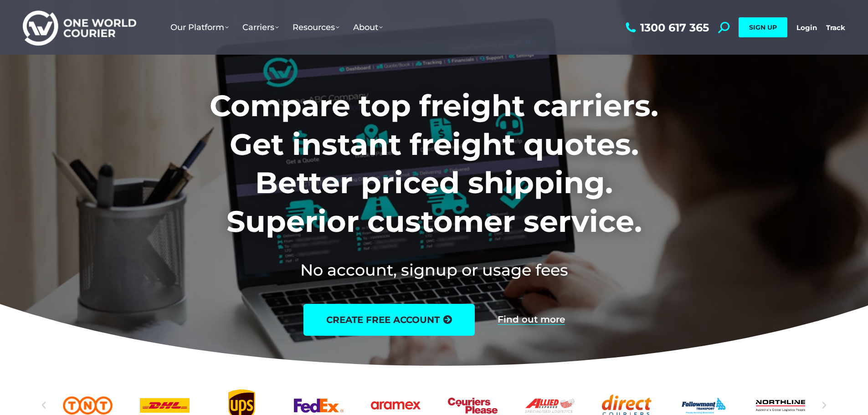  I want to click on a: About, so click(368, 27).